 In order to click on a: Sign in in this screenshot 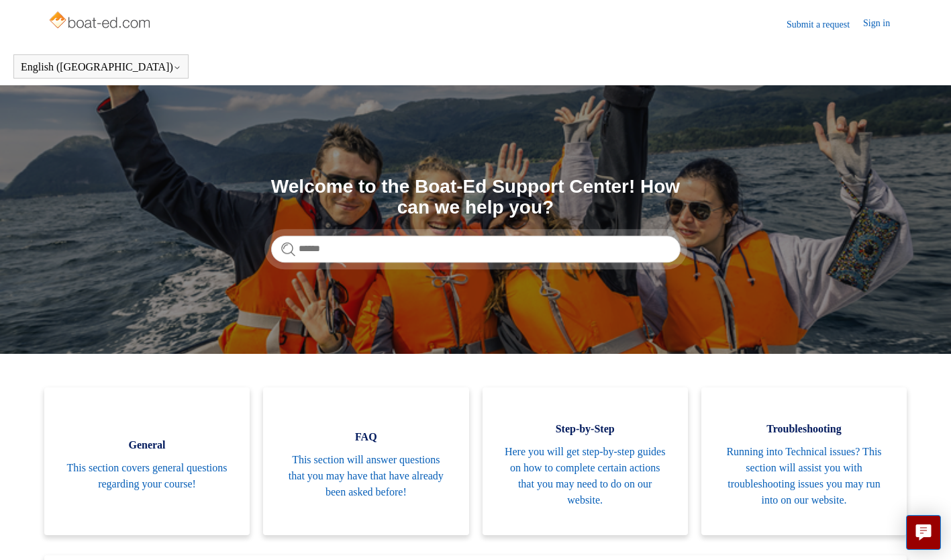, I will do `click(883, 24)`.